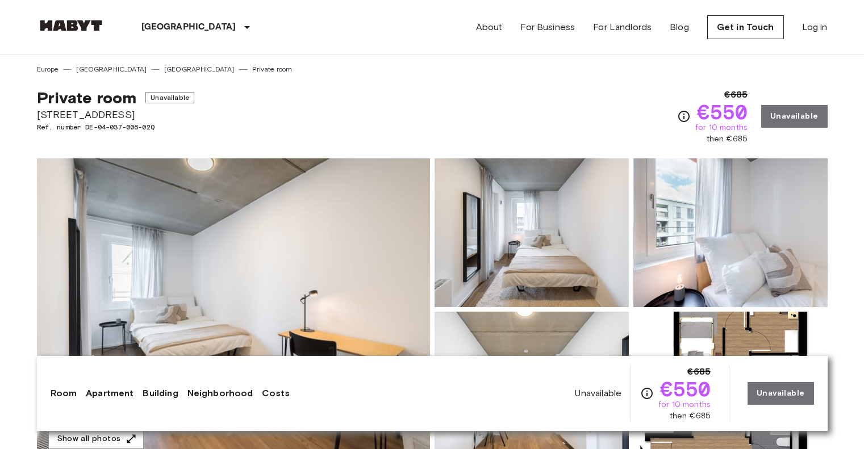  I want to click on a: Log in, so click(814, 27).